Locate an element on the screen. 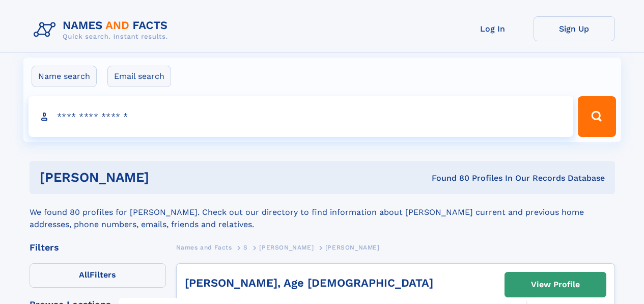  div: View Profile is located at coordinates (556, 285).